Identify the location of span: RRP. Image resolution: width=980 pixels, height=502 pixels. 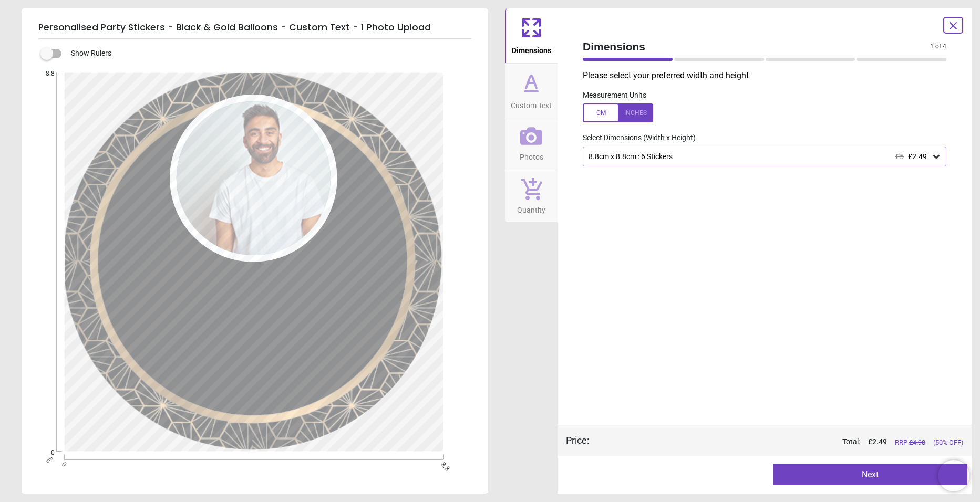
(910, 443).